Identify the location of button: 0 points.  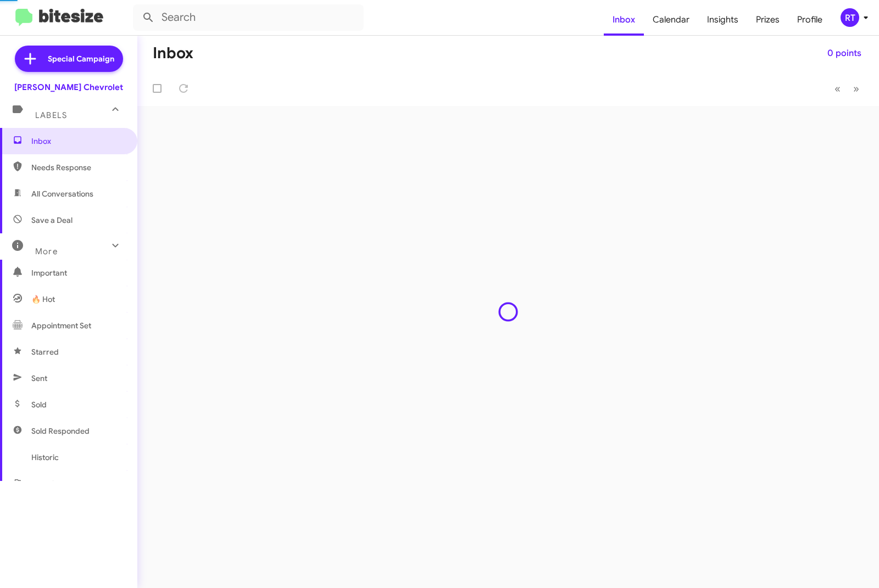
(844, 53).